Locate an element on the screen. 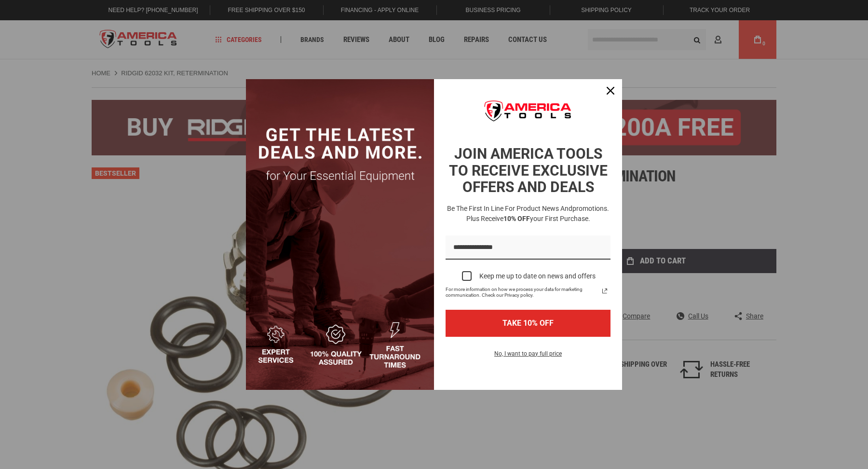  svg: close icon is located at coordinates (611, 90).